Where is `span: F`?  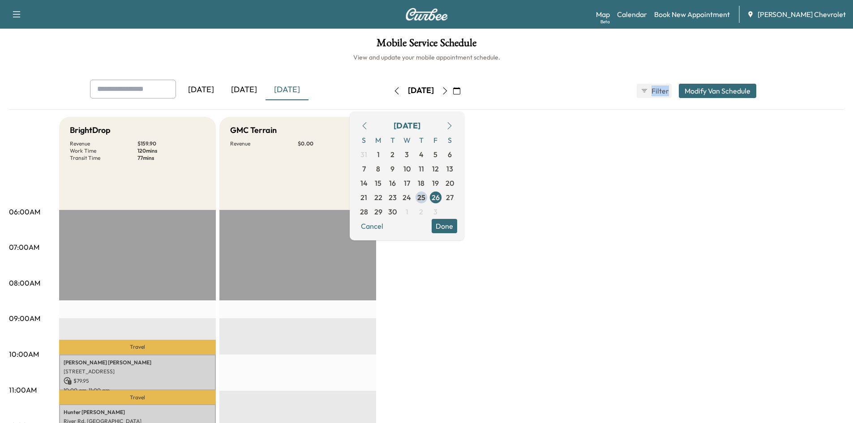
span: F is located at coordinates (436, 140).